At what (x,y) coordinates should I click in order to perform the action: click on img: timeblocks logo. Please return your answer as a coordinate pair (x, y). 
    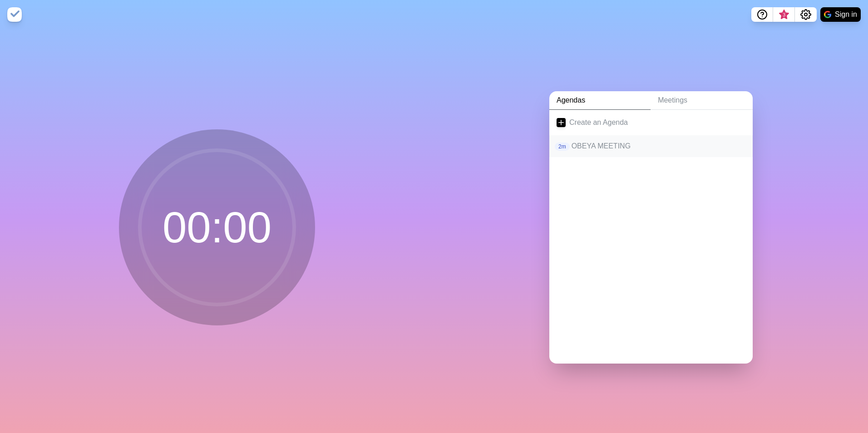
    Looking at the image, I should click on (14, 14).